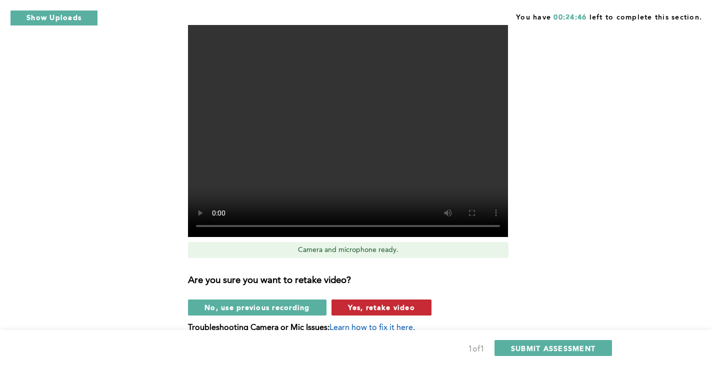 The height and width of the screenshot is (366, 712). I want to click on button: SUBMIT ASSESSMENT, so click(553, 348).